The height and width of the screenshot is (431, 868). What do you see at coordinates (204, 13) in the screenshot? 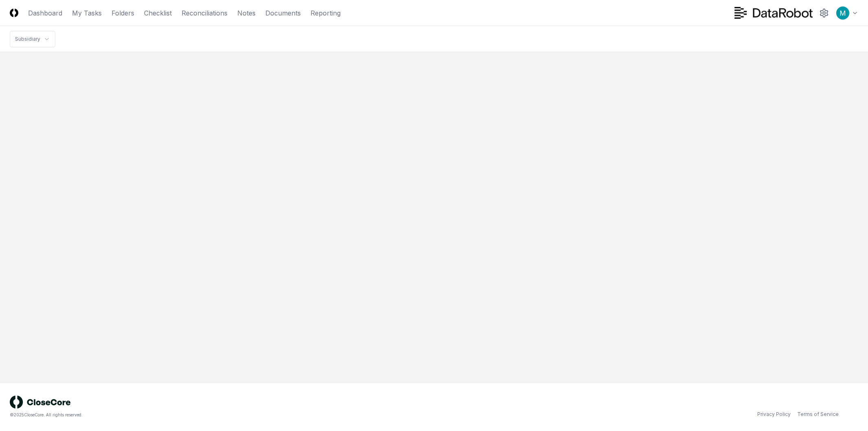
I see `a: Reconciliations` at bounding box center [204, 13].